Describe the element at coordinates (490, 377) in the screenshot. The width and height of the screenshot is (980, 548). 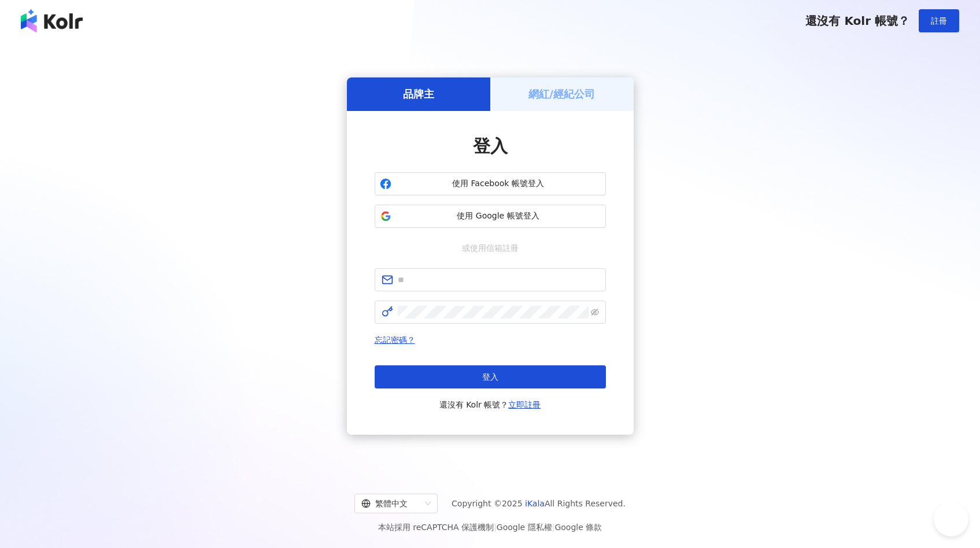
I see `button: 登入` at that location.